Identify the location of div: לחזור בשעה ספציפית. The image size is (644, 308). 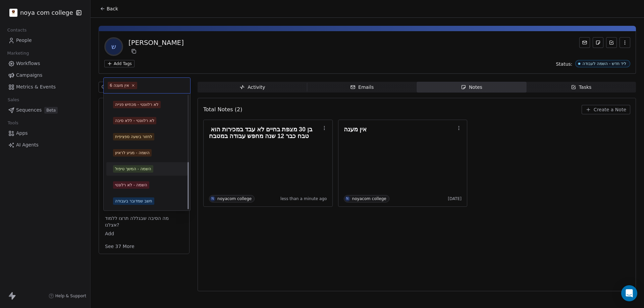
(133, 137).